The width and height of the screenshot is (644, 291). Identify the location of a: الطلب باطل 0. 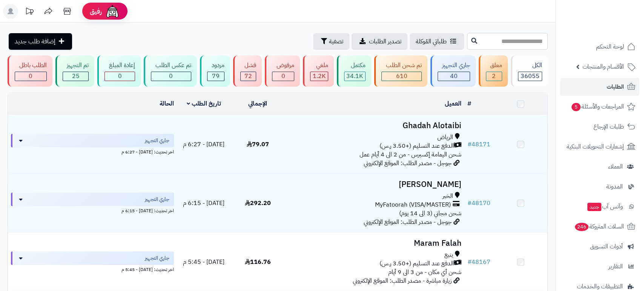
(30, 71).